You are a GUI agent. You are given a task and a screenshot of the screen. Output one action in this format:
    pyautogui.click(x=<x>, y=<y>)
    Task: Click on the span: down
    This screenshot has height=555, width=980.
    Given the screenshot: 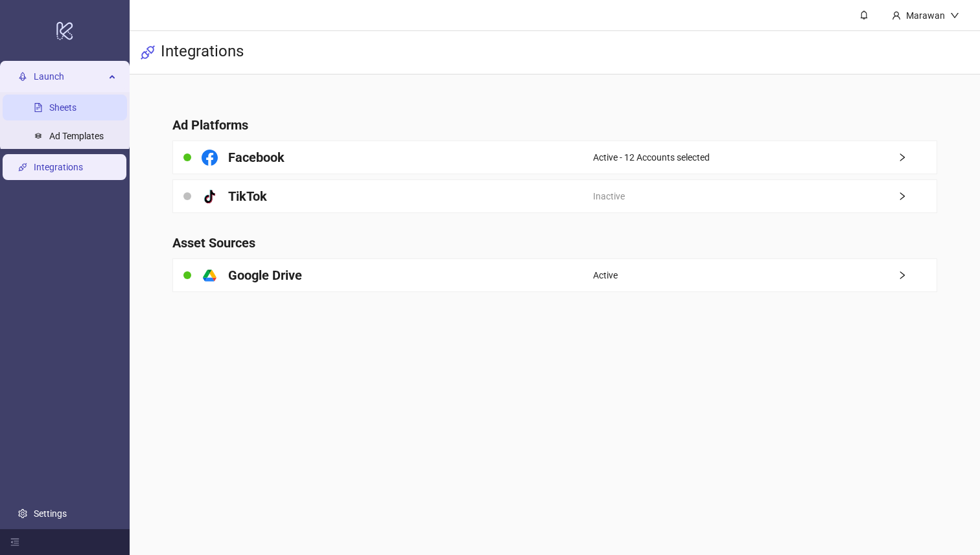 What is the action you would take?
    pyautogui.click(x=954, y=15)
    